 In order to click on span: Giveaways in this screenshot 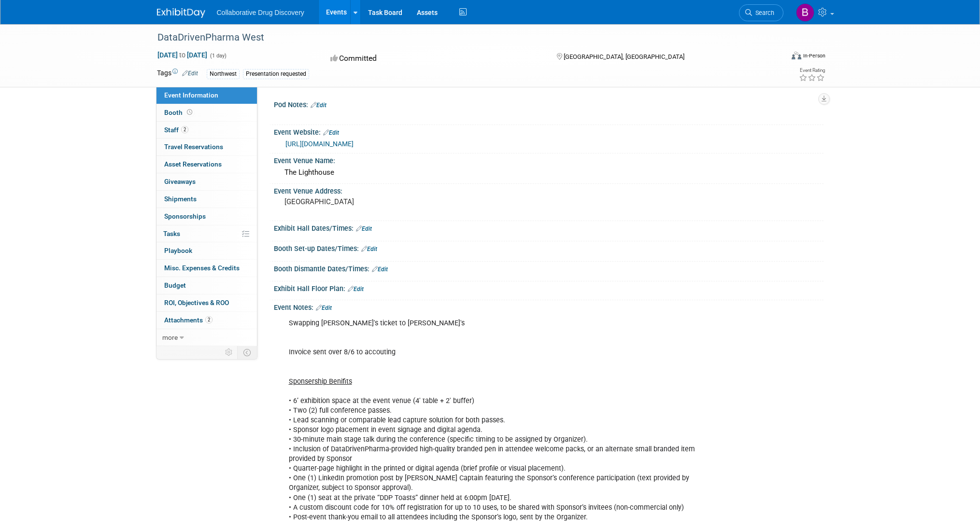, I will do `click(180, 181)`.